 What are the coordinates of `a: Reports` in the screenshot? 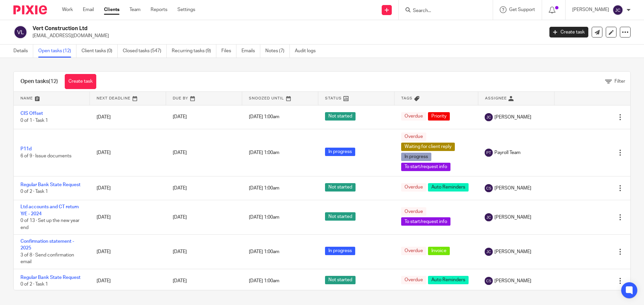 It's located at (159, 10).